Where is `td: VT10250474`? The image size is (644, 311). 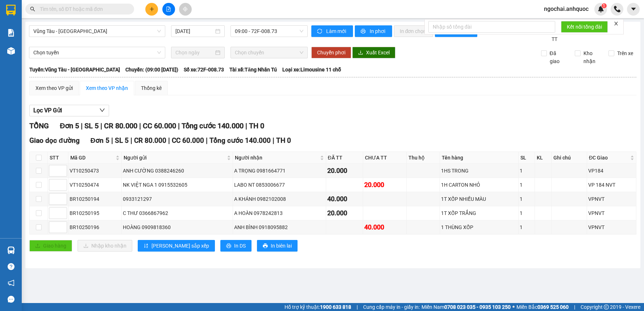
td: VT10250474 is located at coordinates (95, 185).